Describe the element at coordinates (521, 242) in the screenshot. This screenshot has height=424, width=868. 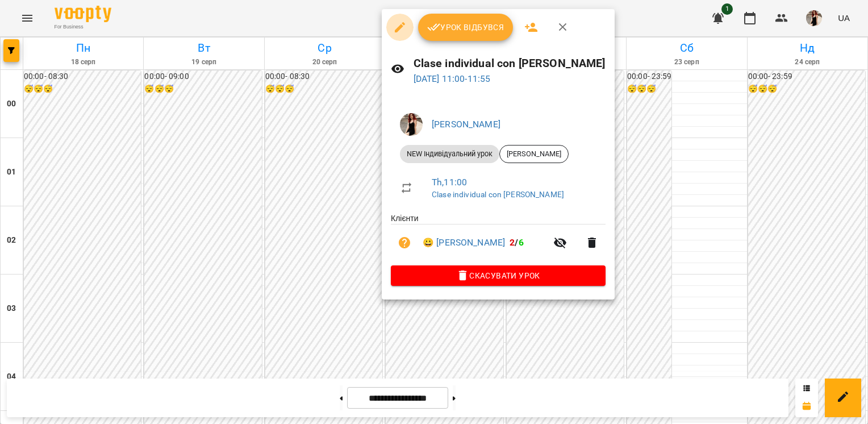
I see `span: 6` at that location.